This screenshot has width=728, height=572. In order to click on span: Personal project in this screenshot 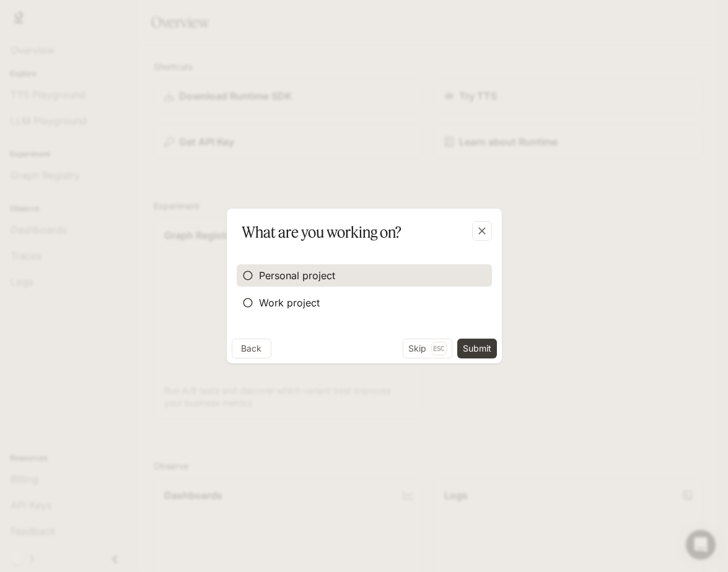, I will do `click(296, 276)`.